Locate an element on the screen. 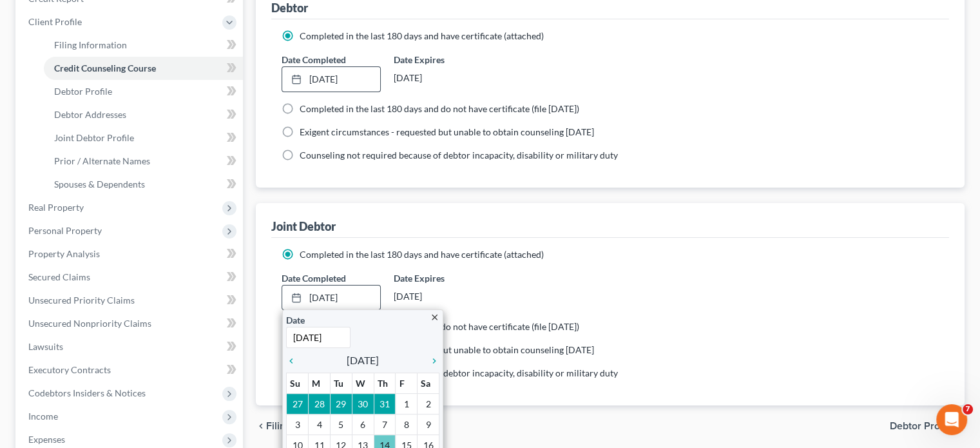  td: 6 is located at coordinates (362, 425).